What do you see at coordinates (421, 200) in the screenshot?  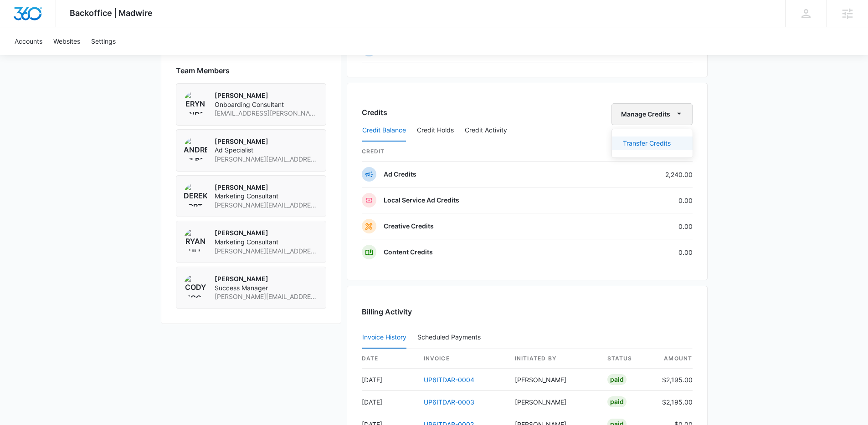 I see `p: Local Service Ad Credits` at bounding box center [421, 200].